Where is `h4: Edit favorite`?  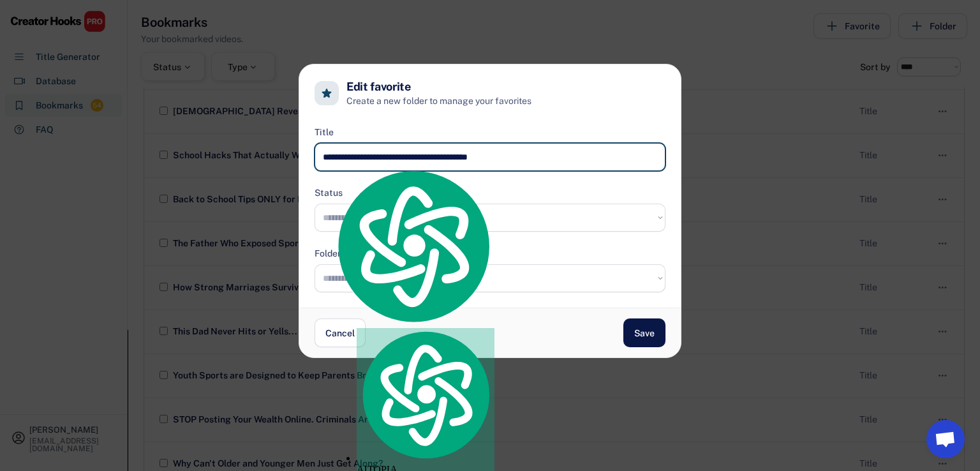 h4: Edit favorite is located at coordinates (378, 87).